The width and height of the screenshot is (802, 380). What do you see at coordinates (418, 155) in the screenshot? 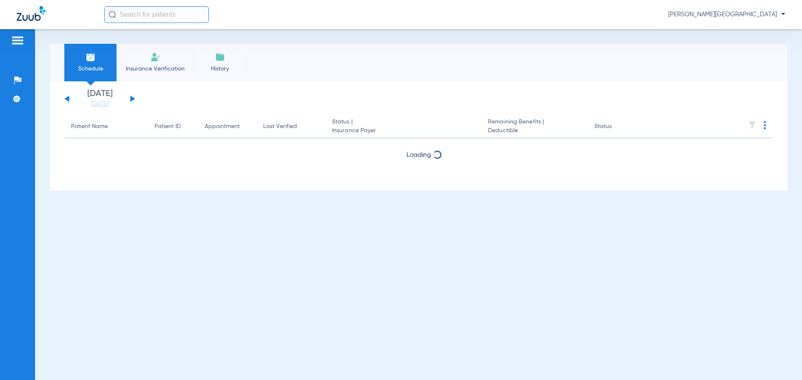
I see `span: Loading` at bounding box center [418, 155].